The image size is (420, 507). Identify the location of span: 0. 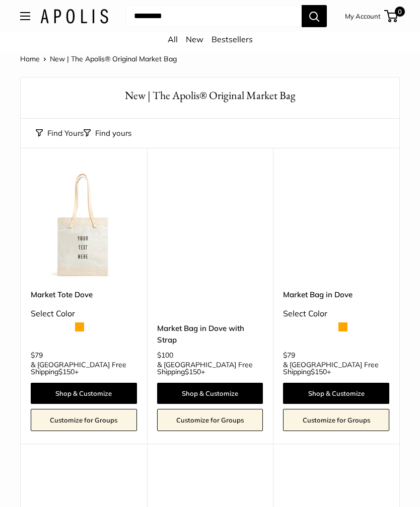
(400, 11).